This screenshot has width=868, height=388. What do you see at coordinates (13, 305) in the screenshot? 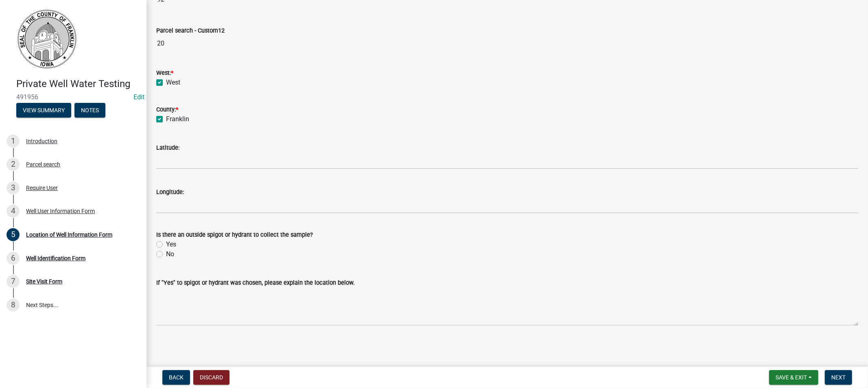
I see `div: 8` at bounding box center [13, 305].